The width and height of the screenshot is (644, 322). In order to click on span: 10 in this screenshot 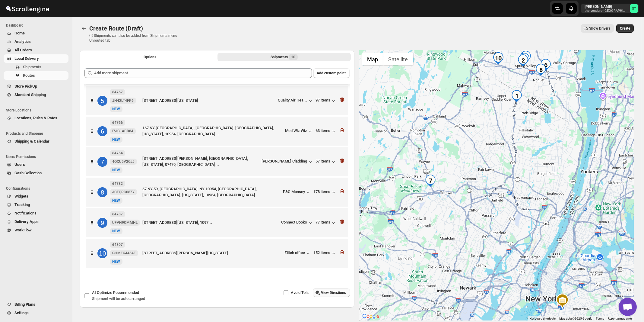, I will do `click(293, 57)`.